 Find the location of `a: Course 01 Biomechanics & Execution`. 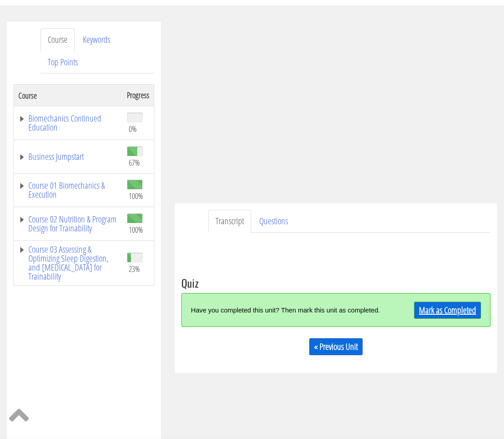

a: Course 01 Biomechanics & Execution is located at coordinates (68, 190).